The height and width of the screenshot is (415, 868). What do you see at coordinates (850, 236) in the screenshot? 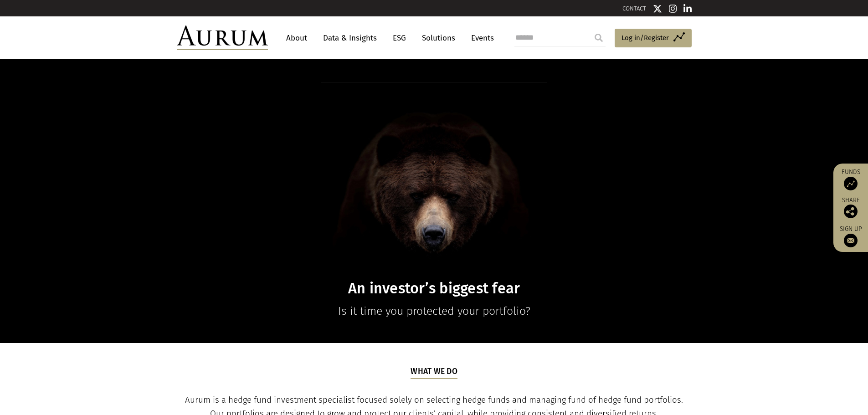
I see `a: Sign up` at bounding box center [850, 236].